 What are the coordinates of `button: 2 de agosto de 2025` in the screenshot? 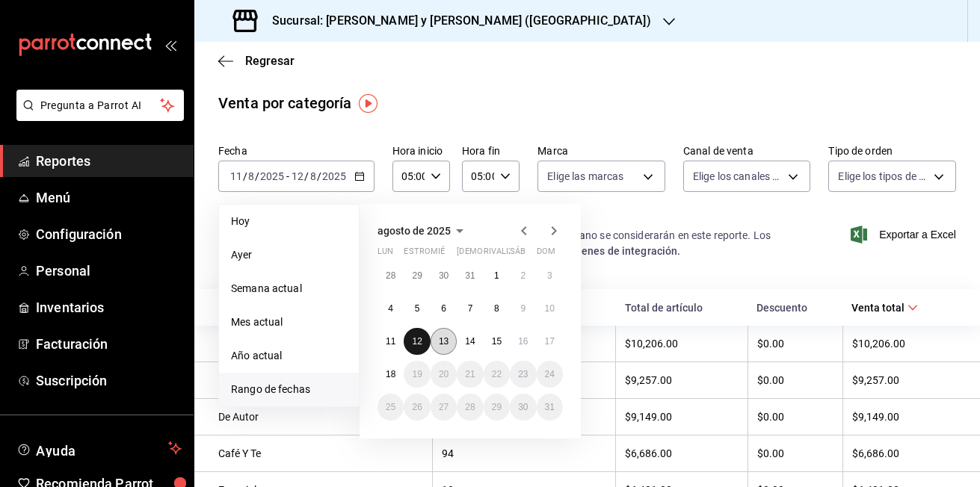 It's located at (522, 276).